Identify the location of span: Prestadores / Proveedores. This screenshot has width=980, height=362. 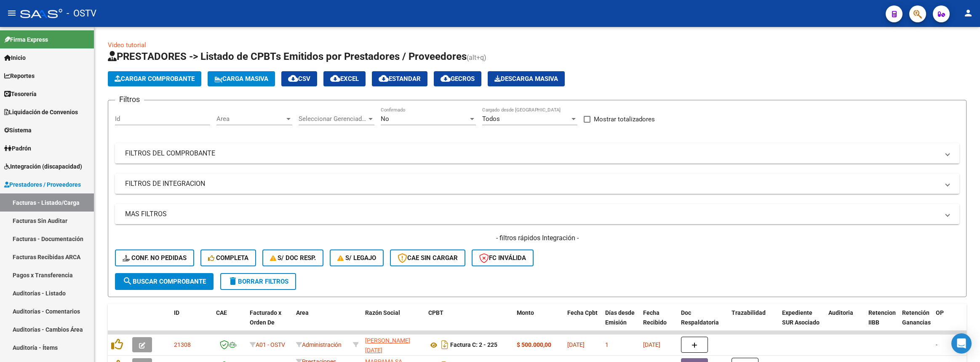
(42, 185).